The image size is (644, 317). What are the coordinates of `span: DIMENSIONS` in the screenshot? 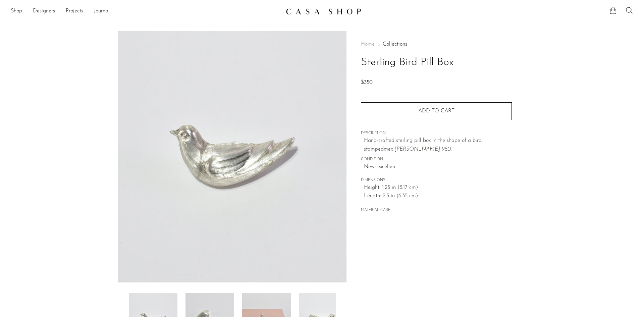 It's located at (437, 181).